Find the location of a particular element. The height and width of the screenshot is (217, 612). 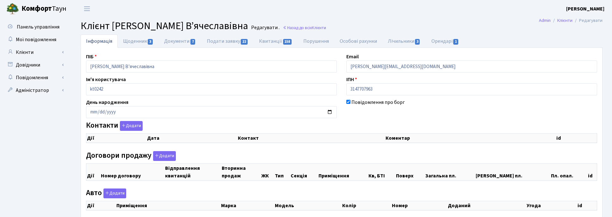

th: Колір is located at coordinates (366, 205).